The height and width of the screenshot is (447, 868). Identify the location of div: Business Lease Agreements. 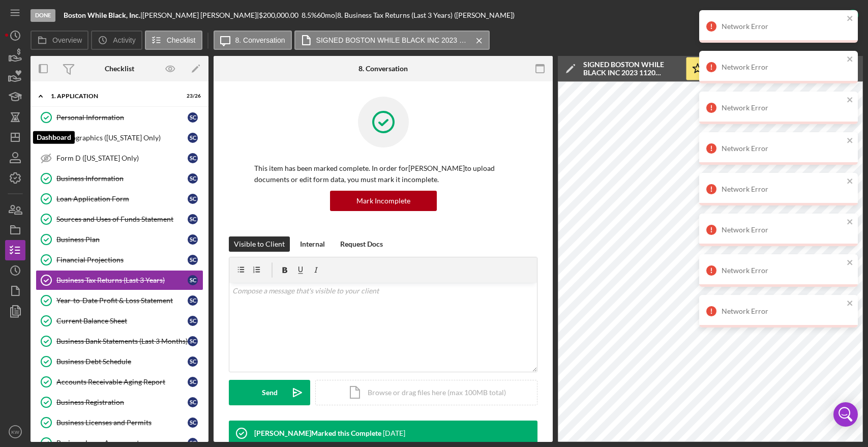
(122, 443).